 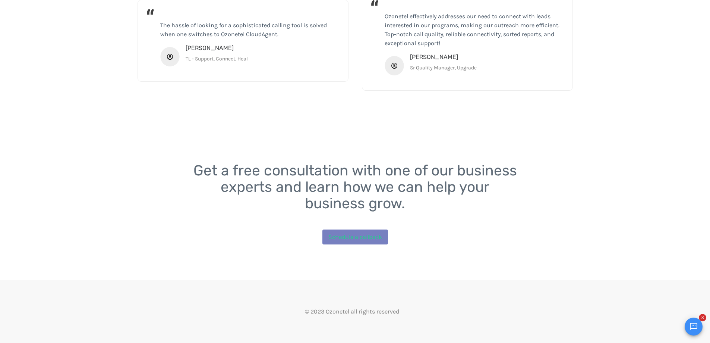 What do you see at coordinates (355, 236) in the screenshot?
I see `span: Schedule a callback` at bounding box center [355, 236].